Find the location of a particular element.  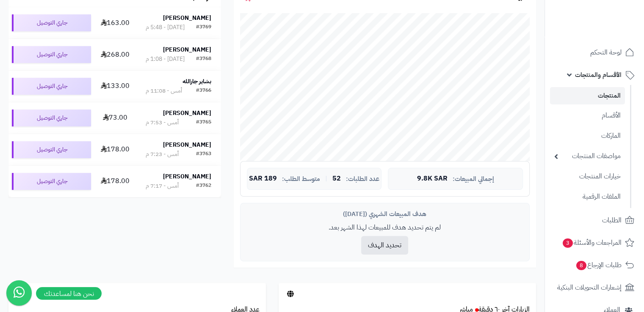

div: أمس - 7:17 م is located at coordinates (163, 187).